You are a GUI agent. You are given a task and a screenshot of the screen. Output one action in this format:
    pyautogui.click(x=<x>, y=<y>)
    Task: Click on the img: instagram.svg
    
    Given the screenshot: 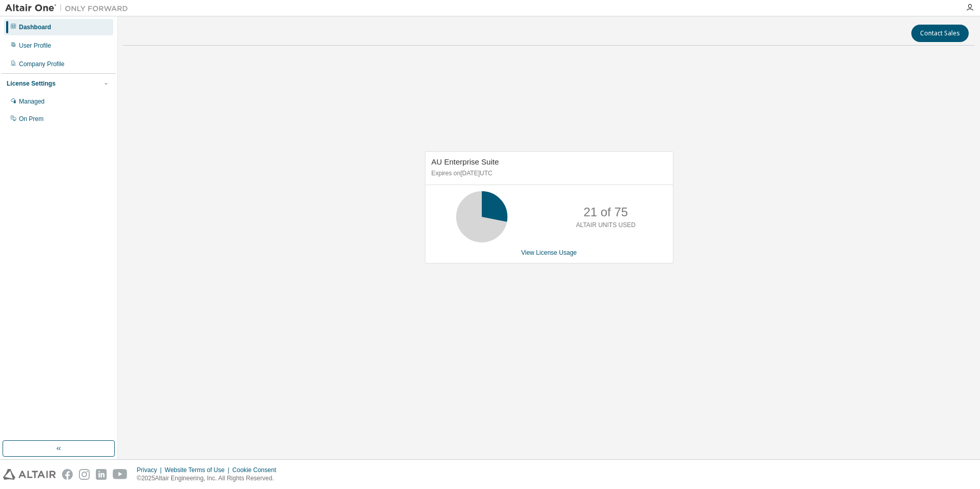 What is the action you would take?
    pyautogui.click(x=84, y=474)
    